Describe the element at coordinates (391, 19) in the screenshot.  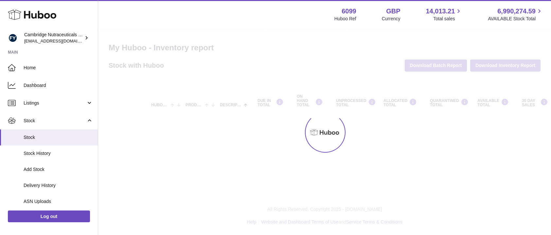
I see `div: Currency` at that location.